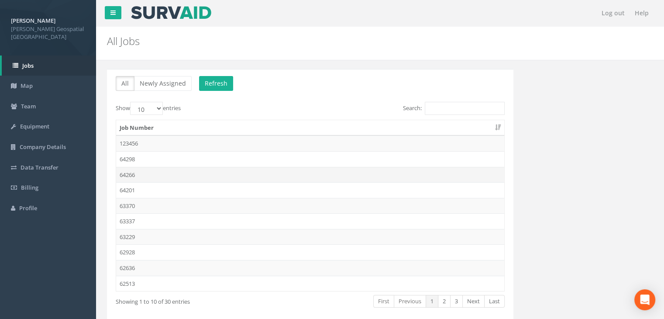  I want to click on div: Showing 1 to 10 of 30 entries, so click(193, 300).